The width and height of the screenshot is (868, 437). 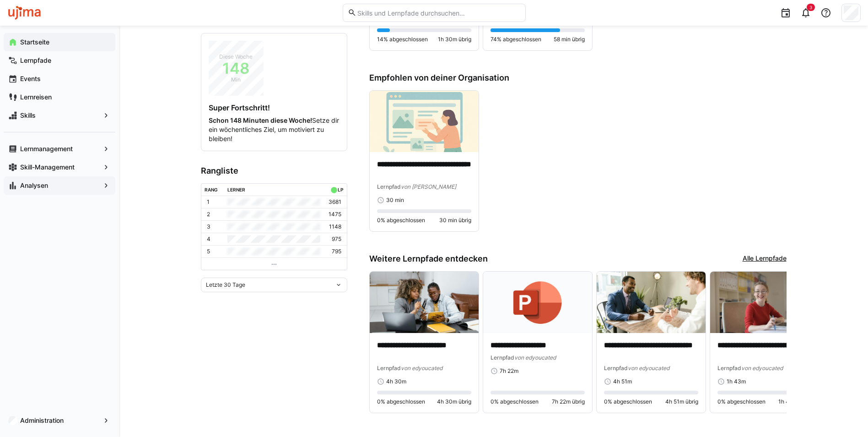 What do you see at coordinates (622, 381) in the screenshot?
I see `span: 4h 51m` at bounding box center [622, 381].